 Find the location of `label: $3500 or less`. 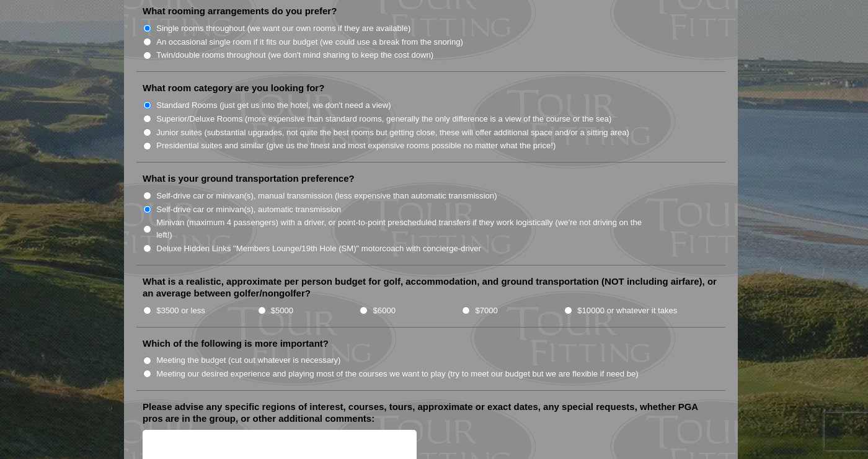

label: $3500 or less is located at coordinates (180, 311).